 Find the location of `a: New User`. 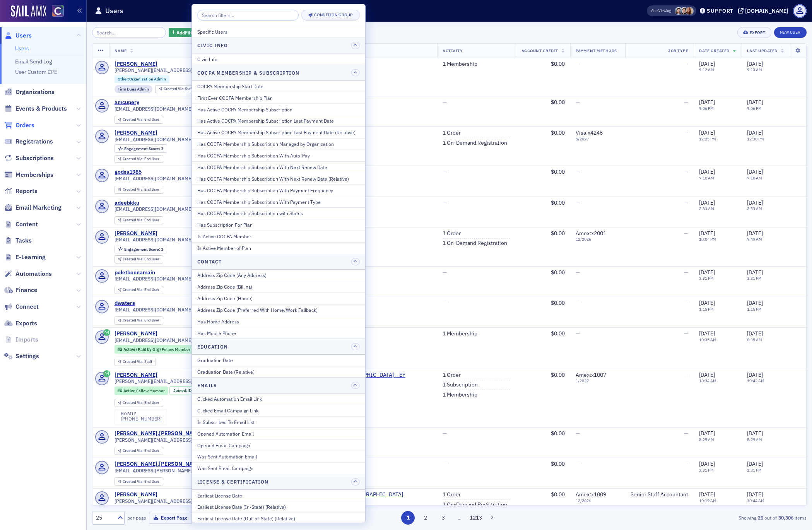

a: New User is located at coordinates (790, 33).